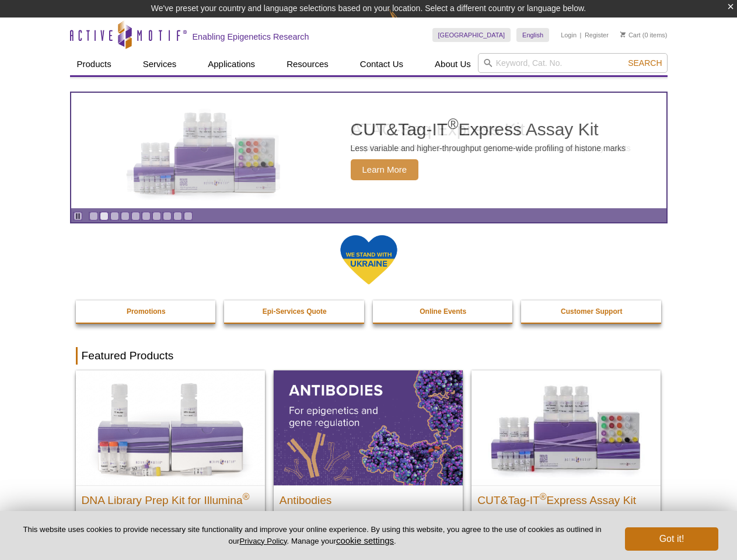 The width and height of the screenshot is (737, 560). What do you see at coordinates (443, 311) in the screenshot?
I see `strong: Online Events` at bounding box center [443, 311].